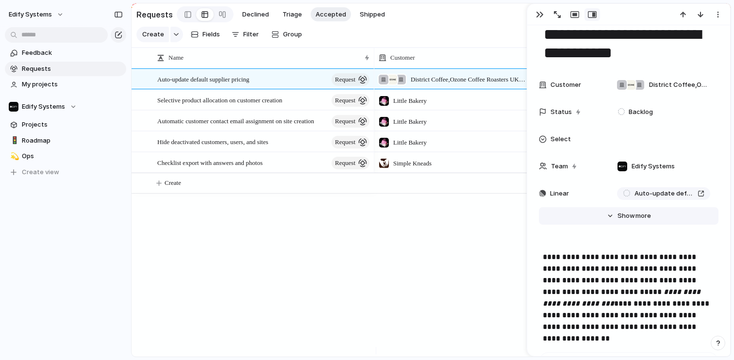 This screenshot has width=734, height=360. Describe the element at coordinates (72, 53) in the screenshot. I see `span: Feedback` at that location.